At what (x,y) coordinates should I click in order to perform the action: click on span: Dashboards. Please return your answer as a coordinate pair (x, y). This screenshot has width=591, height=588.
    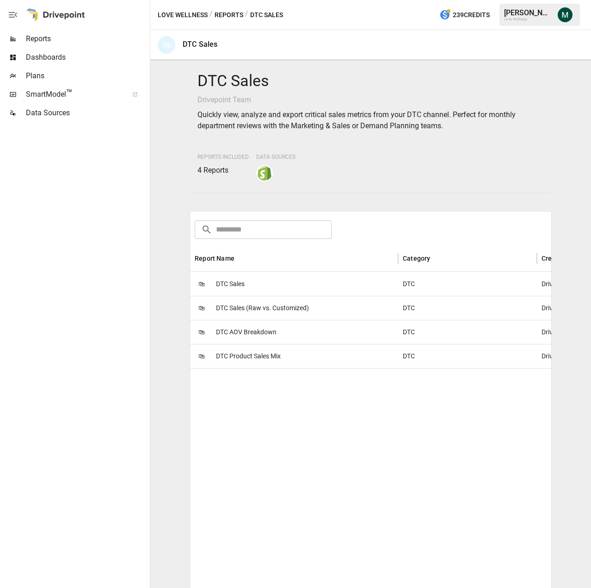
    Looking at the image, I should click on (87, 57).